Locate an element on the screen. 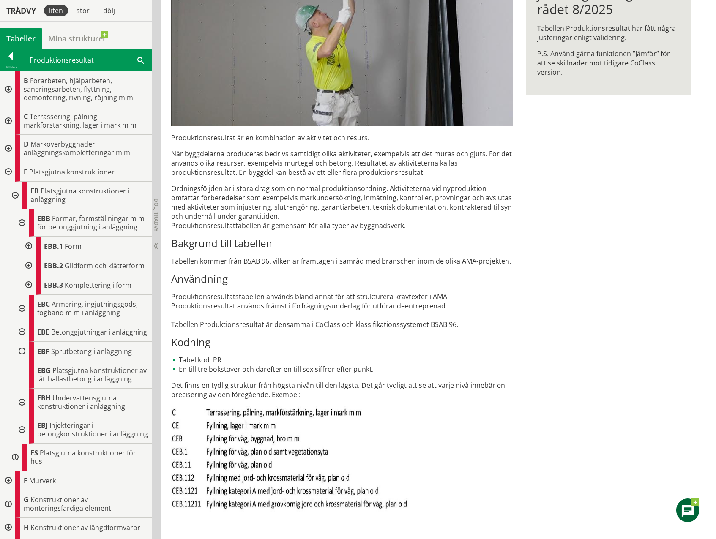  p: När byggdelarna produceras bedrivs samtidigt olika aktiviteter, exempelvis att det muras och gjut... is located at coordinates (342, 163).